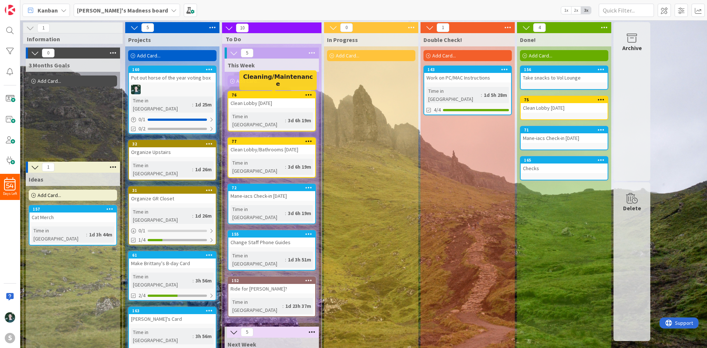 The width and height of the screenshot is (707, 348). I want to click on div: Work on PC/MAC Instructions, so click(468, 78).